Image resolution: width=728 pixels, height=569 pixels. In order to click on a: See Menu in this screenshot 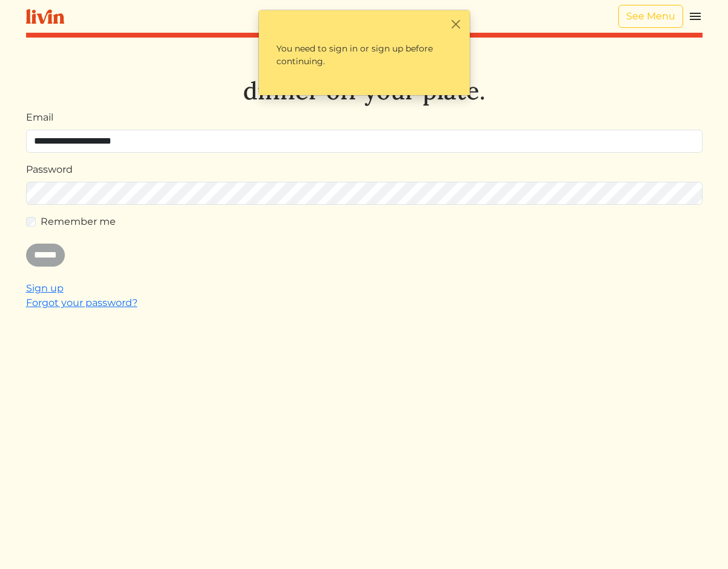, I will do `click(650, 16)`.